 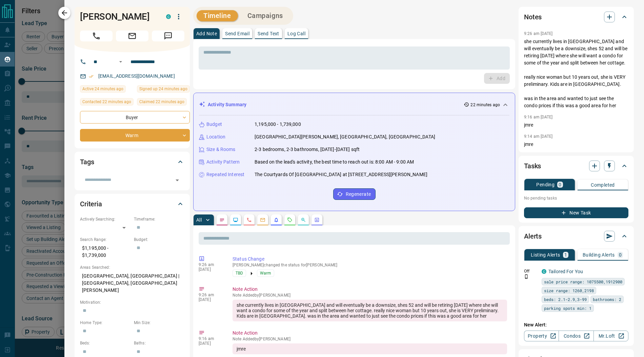 I want to click on div: Tasks, so click(x=576, y=166).